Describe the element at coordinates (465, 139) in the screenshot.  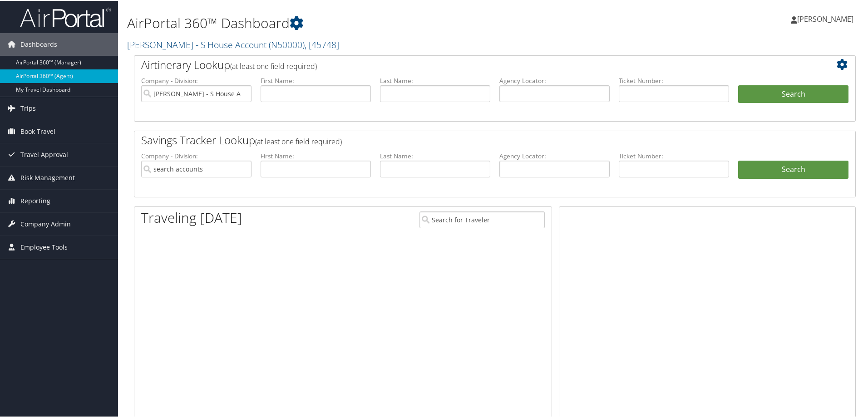
I see `h2: Savings Tracker Lookup` at that location.